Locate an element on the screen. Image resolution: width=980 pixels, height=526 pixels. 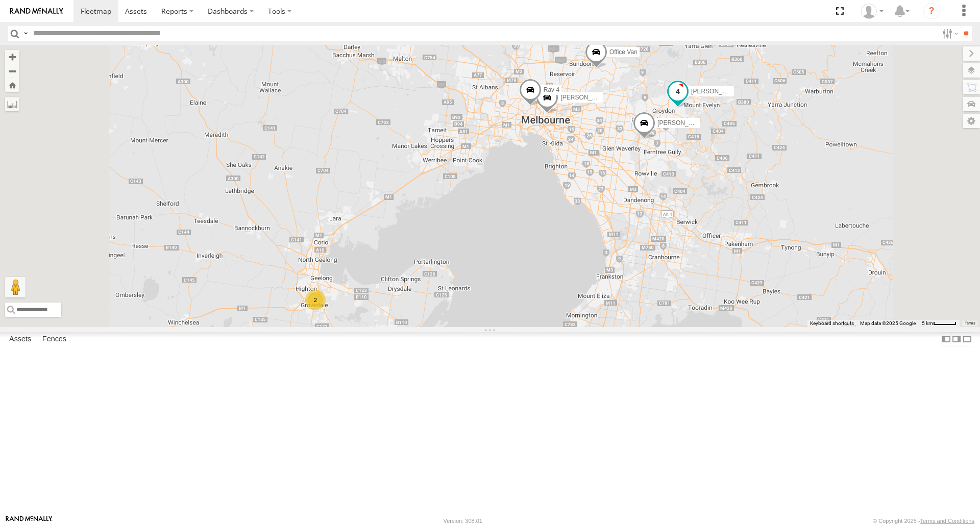
label: Hide Summary Table is located at coordinates (967, 339).